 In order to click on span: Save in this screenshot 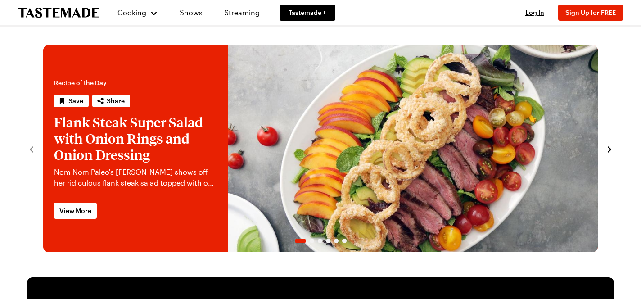, I will do `click(76, 101)`.